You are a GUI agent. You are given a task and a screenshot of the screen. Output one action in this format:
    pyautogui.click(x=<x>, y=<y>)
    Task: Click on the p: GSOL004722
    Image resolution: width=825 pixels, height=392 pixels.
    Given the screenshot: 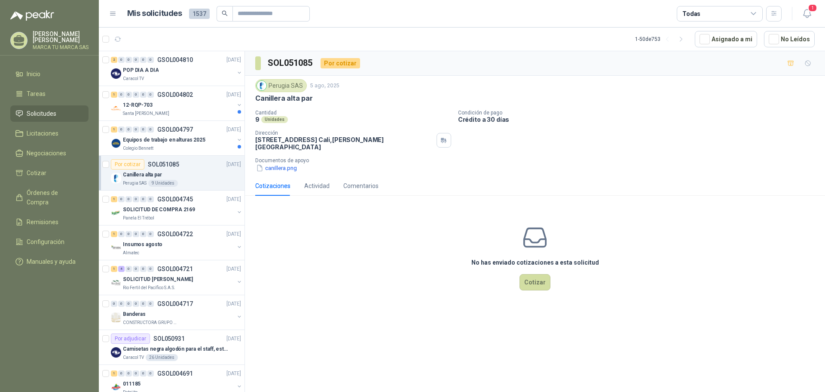 What is the action you would take?
    pyautogui.click(x=175, y=234)
    